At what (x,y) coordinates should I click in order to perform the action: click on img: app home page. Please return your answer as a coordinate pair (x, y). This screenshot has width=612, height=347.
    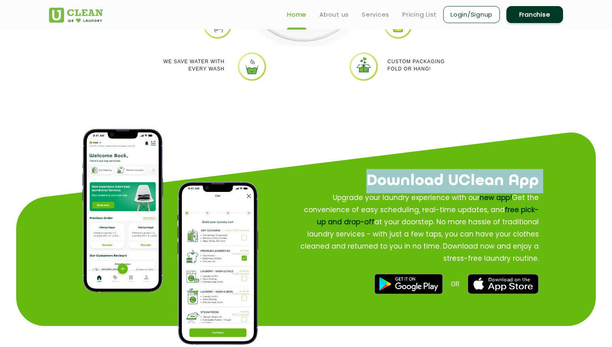
    Looking at the image, I should click on (123, 211).